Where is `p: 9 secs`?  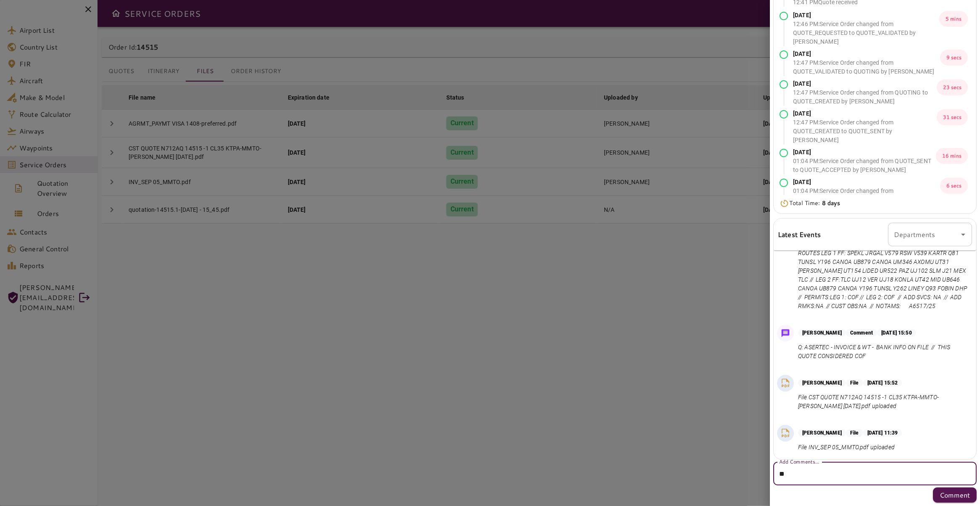 p: 9 secs is located at coordinates (954, 58).